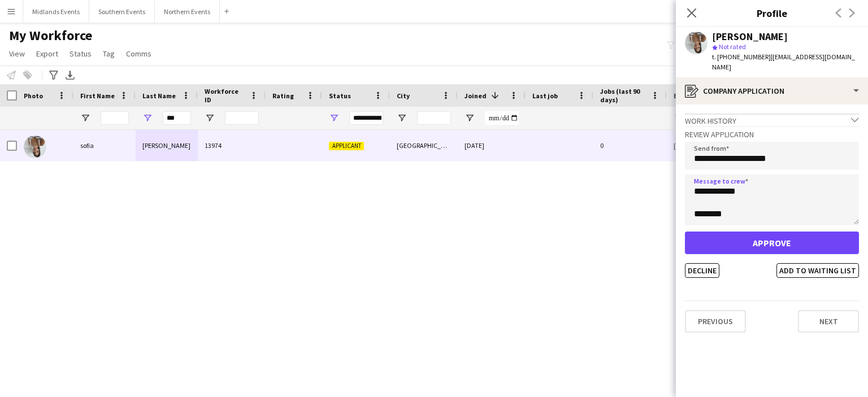 The width and height of the screenshot is (868, 397). Describe the element at coordinates (772, 243) in the screenshot. I see `button: Approve` at that location.